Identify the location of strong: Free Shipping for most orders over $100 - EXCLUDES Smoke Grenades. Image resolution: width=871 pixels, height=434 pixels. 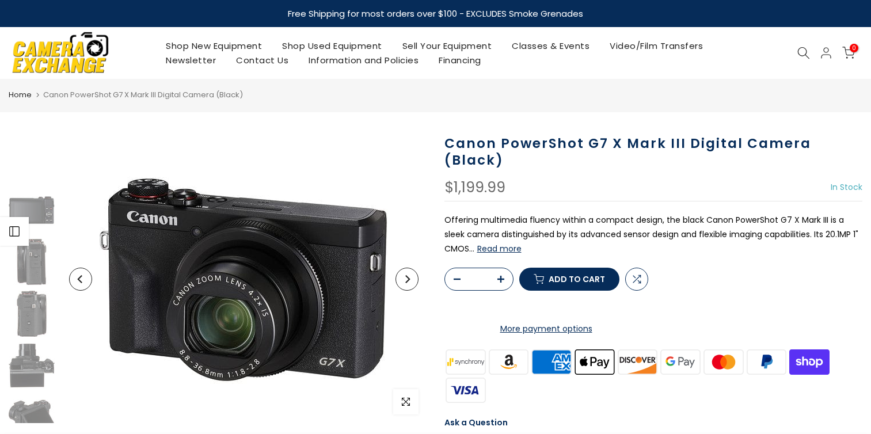
(435, 13).